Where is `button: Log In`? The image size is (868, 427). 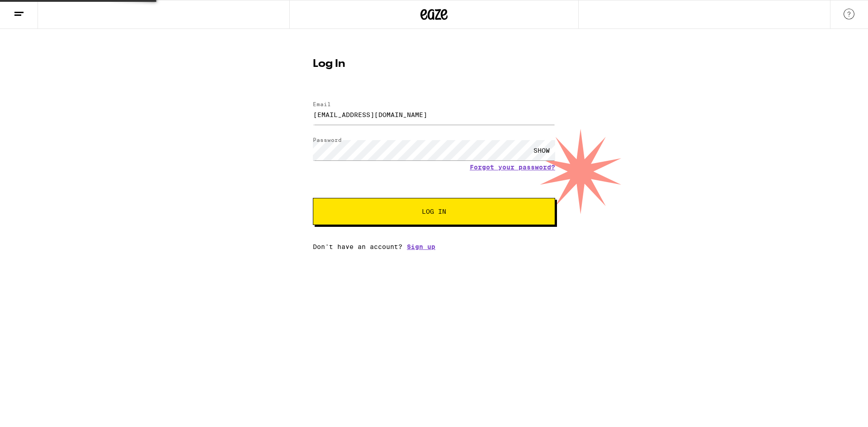 button: Log In is located at coordinates (434, 212).